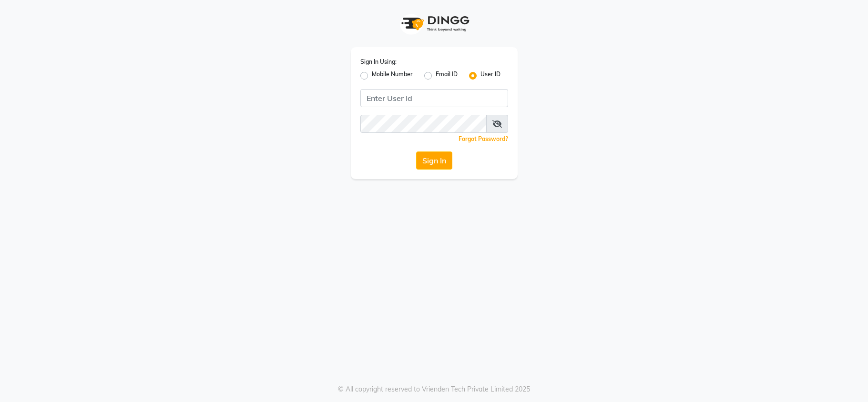 The image size is (868, 402). What do you see at coordinates (378, 62) in the screenshot?
I see `label: Sign In Using:` at bounding box center [378, 62].